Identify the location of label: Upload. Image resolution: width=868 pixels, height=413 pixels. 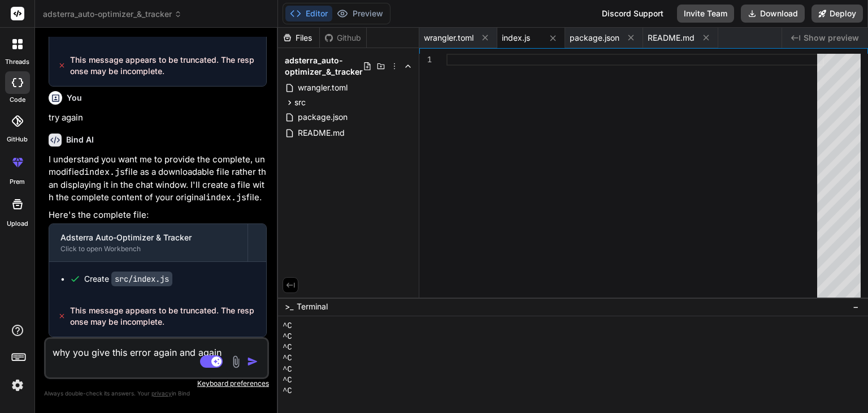
(17, 223).